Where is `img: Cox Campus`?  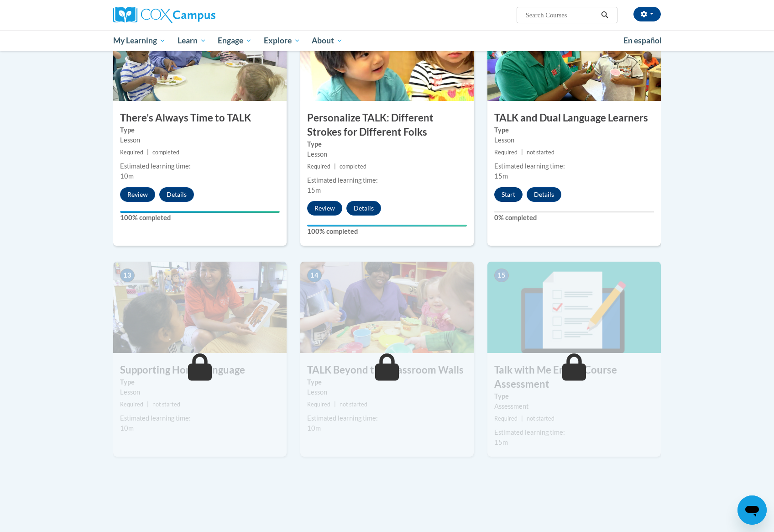
img: Cox Campus is located at coordinates (164, 15).